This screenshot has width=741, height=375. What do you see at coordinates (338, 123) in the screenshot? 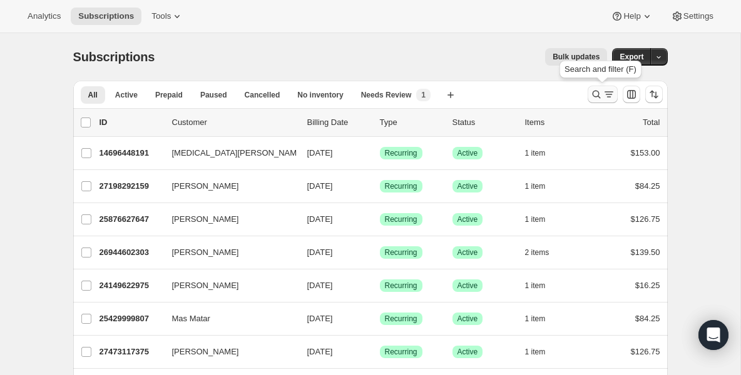
I see `p: Billing Date` at bounding box center [338, 123].